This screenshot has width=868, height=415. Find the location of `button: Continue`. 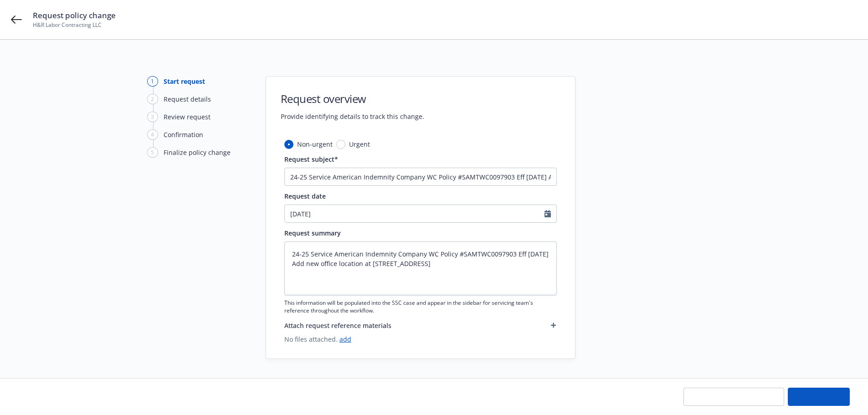

button: Continue is located at coordinates (819, 397).